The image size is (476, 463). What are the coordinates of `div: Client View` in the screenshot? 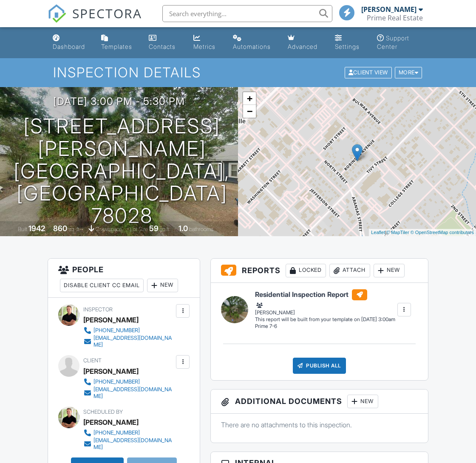 It's located at (368, 73).